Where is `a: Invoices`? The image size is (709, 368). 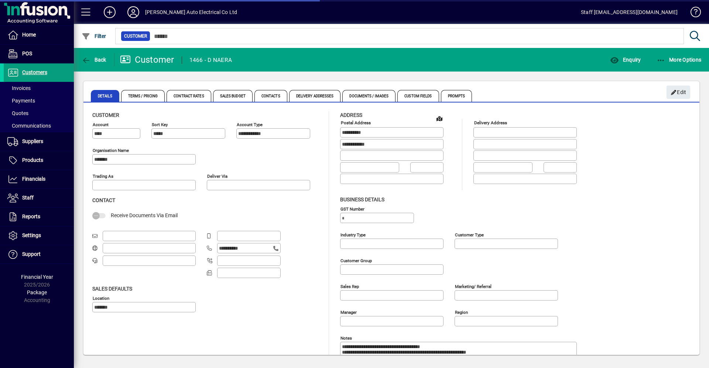
a: Invoices is located at coordinates (39, 88).